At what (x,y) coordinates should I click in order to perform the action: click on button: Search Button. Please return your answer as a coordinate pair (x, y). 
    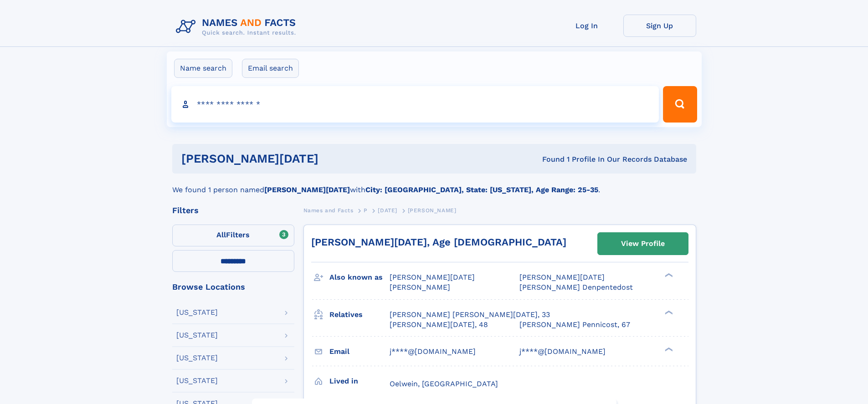
    Looking at the image, I should click on (680, 104).